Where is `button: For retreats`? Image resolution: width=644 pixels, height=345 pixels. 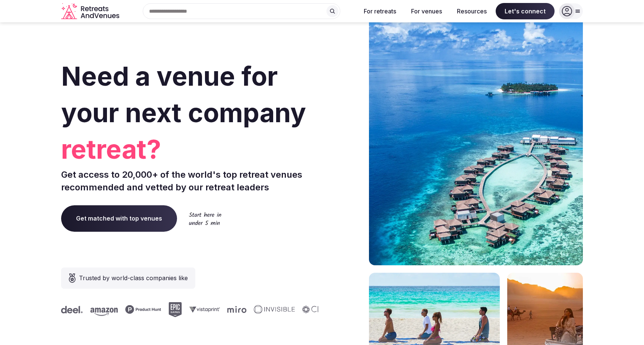
button: For retreats is located at coordinates (380, 11).